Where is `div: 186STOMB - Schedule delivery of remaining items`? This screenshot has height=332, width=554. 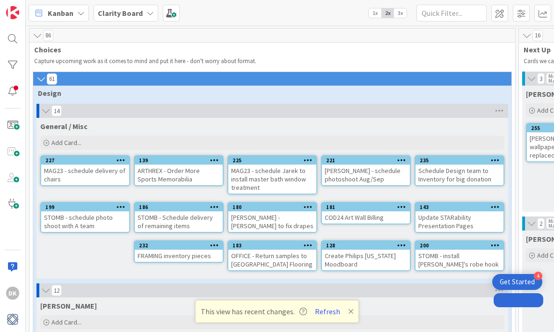 div: 186STOMB - Schedule delivery of remaining items is located at coordinates (179, 218).